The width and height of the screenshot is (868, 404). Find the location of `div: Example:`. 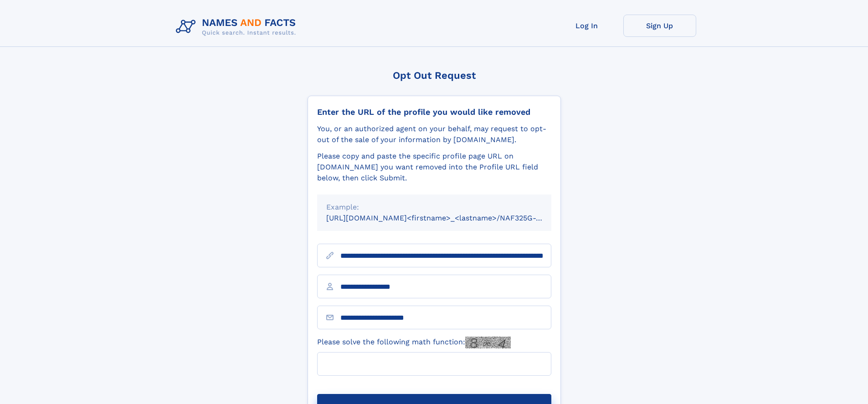

div: Example: is located at coordinates (434, 207).